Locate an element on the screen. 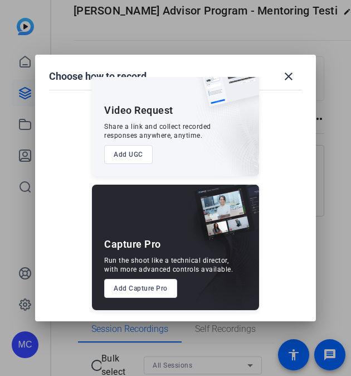 The height and width of the screenshot is (376, 351). mat-icon: close is located at coordinates (289, 76).